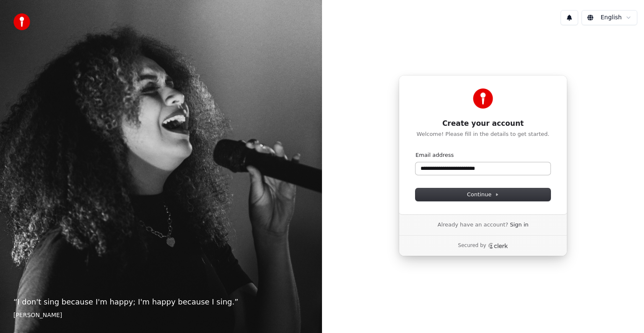 The width and height of the screenshot is (644, 333). Describe the element at coordinates (161, 302) in the screenshot. I see `p: “ I don't sing because I'm happy; I'm happy because I sing. ”` at that location.